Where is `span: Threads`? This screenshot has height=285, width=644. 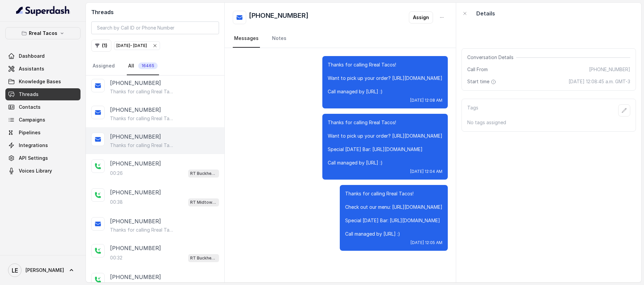 span: Threads is located at coordinates (29, 94).